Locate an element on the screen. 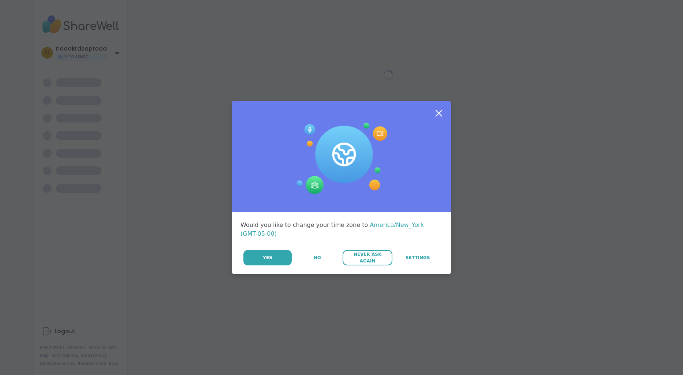 The width and height of the screenshot is (683, 375). button: No is located at coordinates (317, 257).